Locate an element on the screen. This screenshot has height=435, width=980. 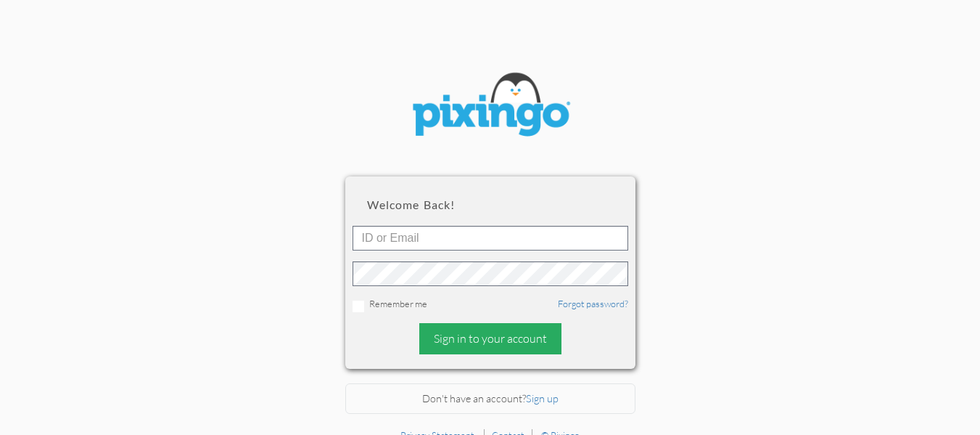
h2: Welcome back! is located at coordinates (490, 205).